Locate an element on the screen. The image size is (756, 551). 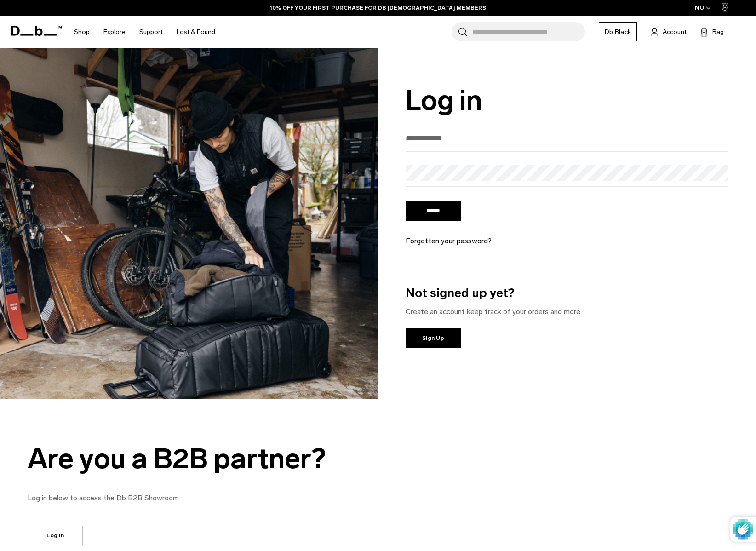
p: Create an account keep track of your orders and more. is located at coordinates (567, 312).